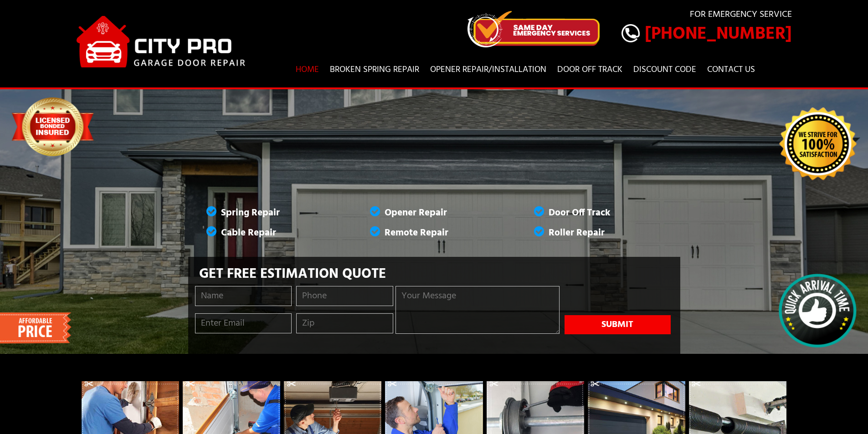 The height and width of the screenshot is (434, 868). Describe the element at coordinates (664, 70) in the screenshot. I see `a: Discount Code` at that location.